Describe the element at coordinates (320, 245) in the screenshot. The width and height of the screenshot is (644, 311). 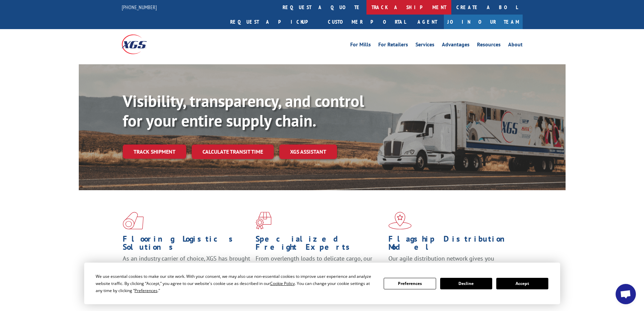
I see `h1: Specialized Freight Experts` at that location.